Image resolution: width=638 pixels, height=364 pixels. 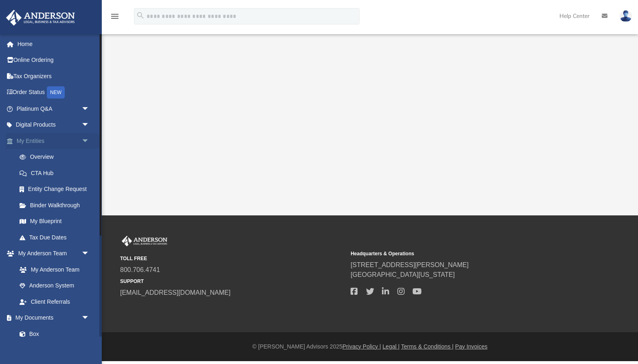 I want to click on i: menu, so click(x=115, y=16).